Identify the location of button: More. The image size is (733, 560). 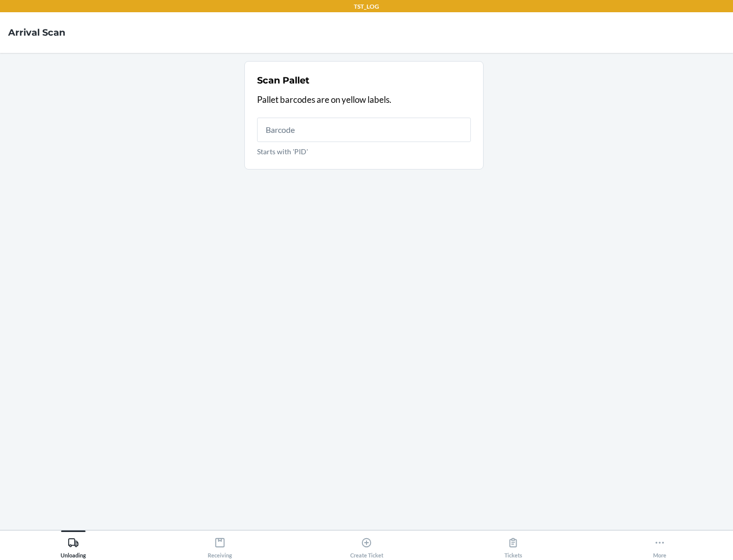
(660, 544).